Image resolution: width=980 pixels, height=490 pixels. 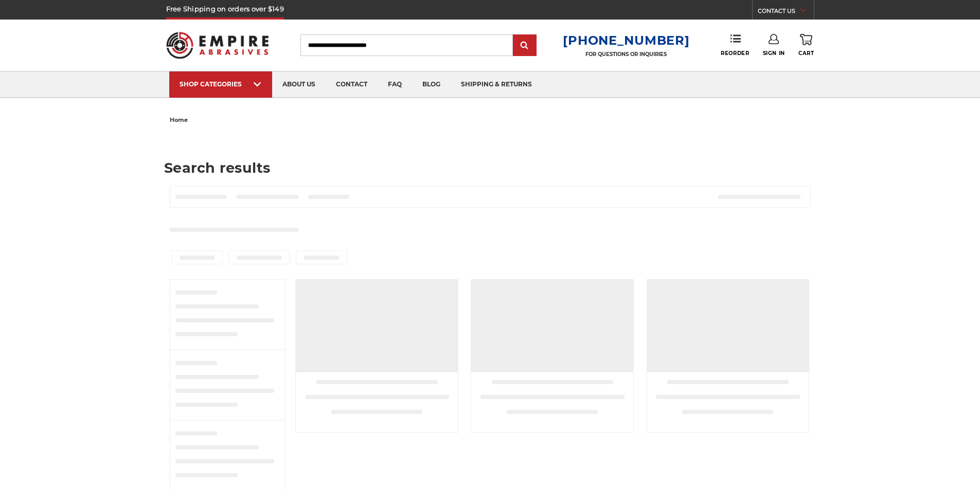 What do you see at coordinates (490, 167) in the screenshot?
I see `h1: Search results` at bounding box center [490, 167].